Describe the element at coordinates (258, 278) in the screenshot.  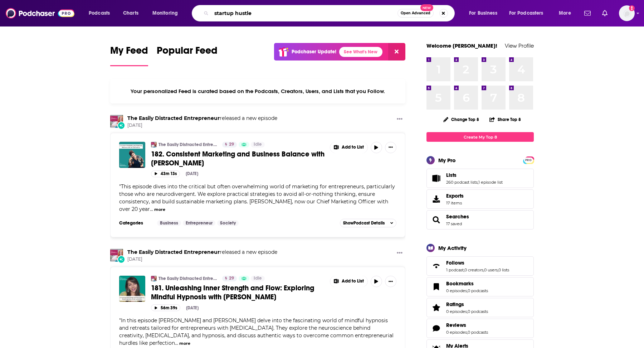
I see `a: Idle` at that location.